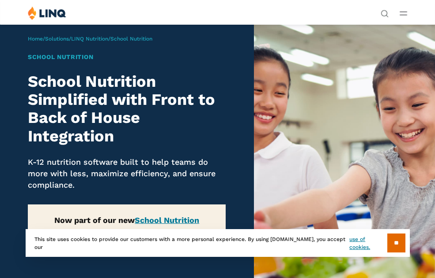 The width and height of the screenshot is (435, 278). I want to click on a: use of cookies., so click(368, 244).